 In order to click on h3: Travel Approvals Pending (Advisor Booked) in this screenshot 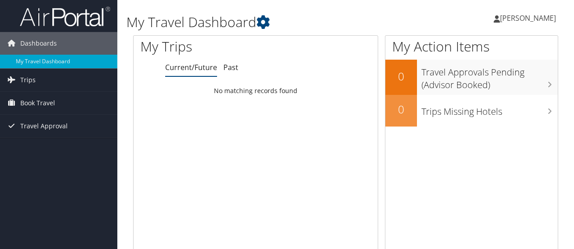, I will do `click(490, 76)`.